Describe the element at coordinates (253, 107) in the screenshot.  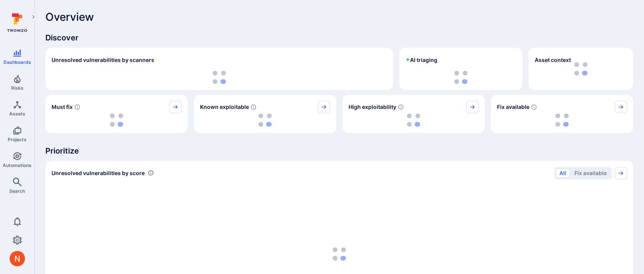
I see `svg: Confirmed exploitable by KEV` at that location.